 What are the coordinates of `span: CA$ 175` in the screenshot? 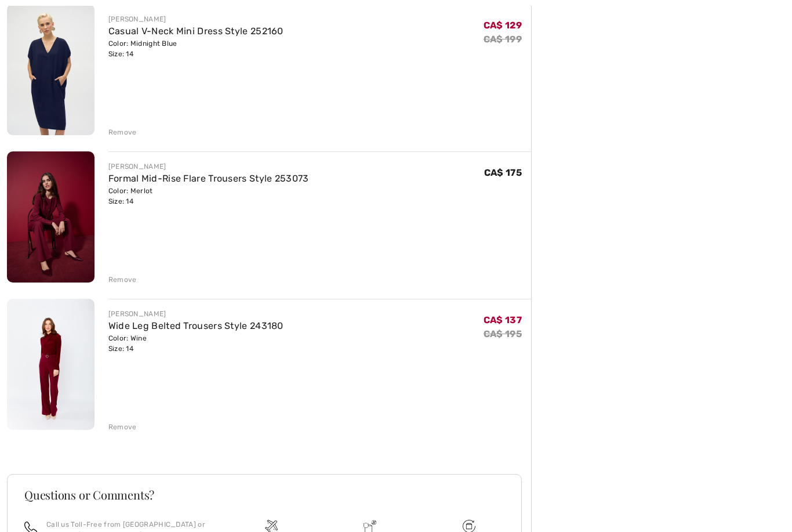 It's located at (503, 172).